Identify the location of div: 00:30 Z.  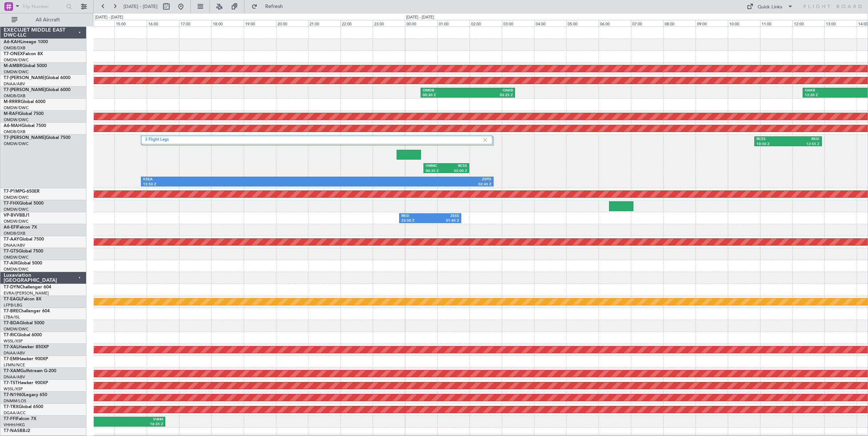
(445, 96).